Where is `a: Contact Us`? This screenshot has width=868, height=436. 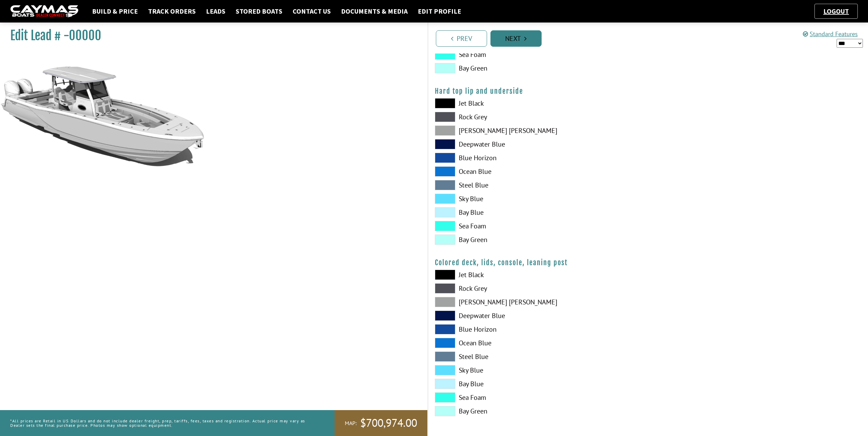 a: Contact Us is located at coordinates (312, 11).